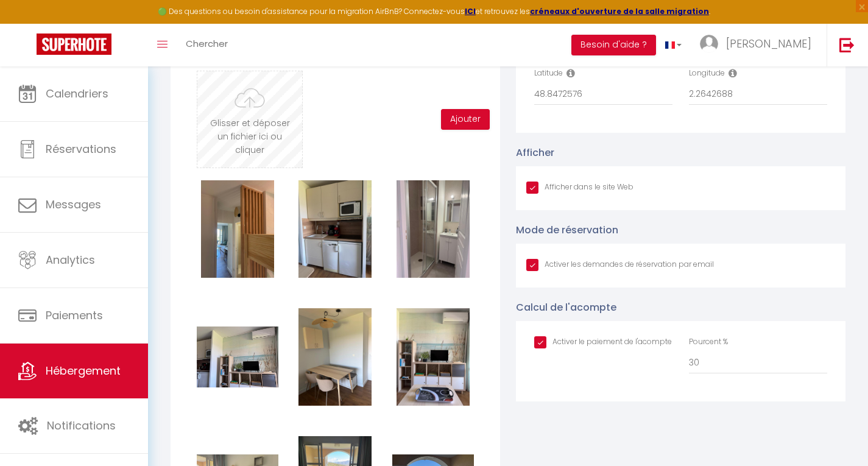  I want to click on span: Paiements, so click(74, 315).